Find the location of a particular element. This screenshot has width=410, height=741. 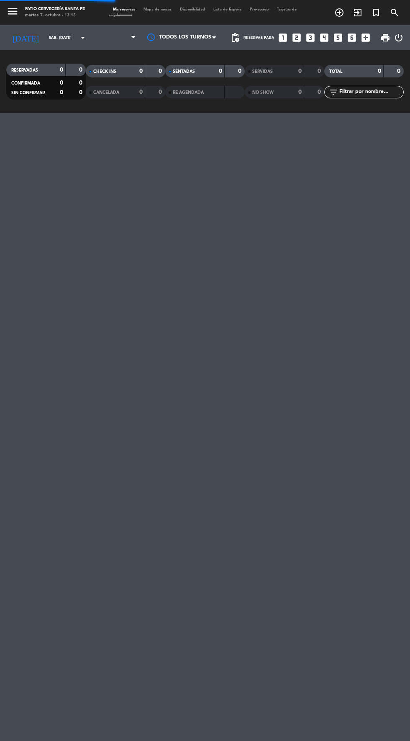

span: TOTAL is located at coordinates (336, 72).